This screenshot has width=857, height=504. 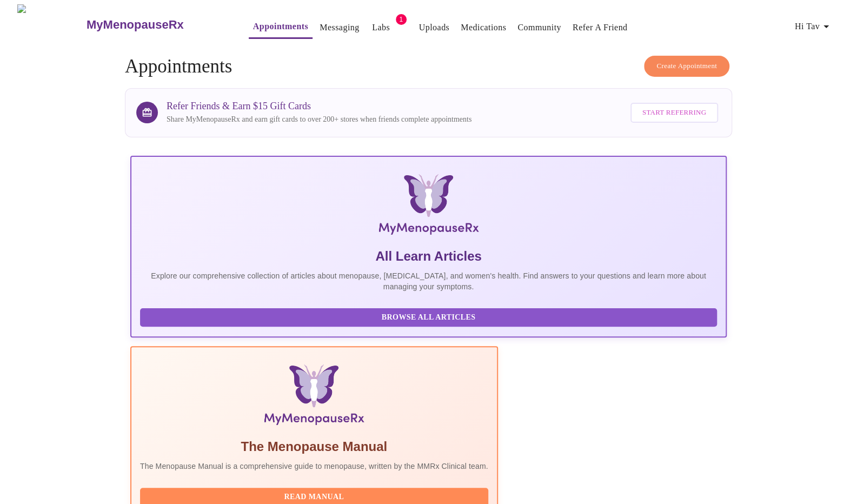 What do you see at coordinates (428, 317) in the screenshot?
I see `span: Browse All Articles` at bounding box center [428, 317].